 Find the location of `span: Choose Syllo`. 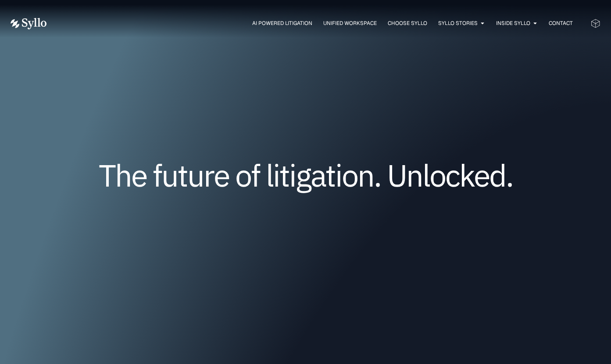

span: Choose Syllo is located at coordinates (407, 23).